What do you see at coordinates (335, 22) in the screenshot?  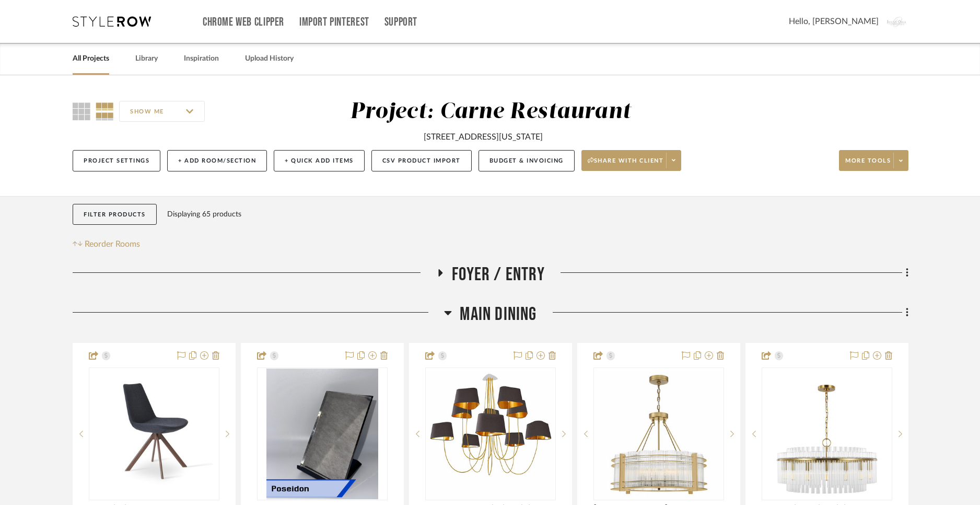 I see `a: Import Pinterest` at bounding box center [335, 22].